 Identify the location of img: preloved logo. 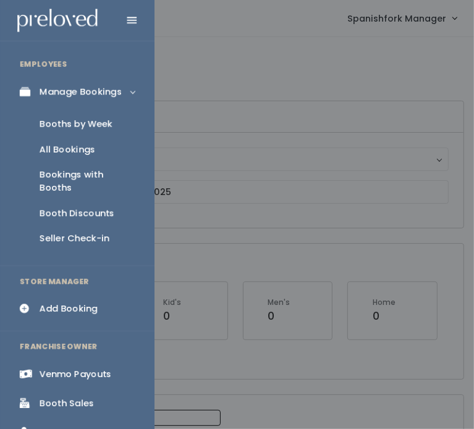
(57, 20).